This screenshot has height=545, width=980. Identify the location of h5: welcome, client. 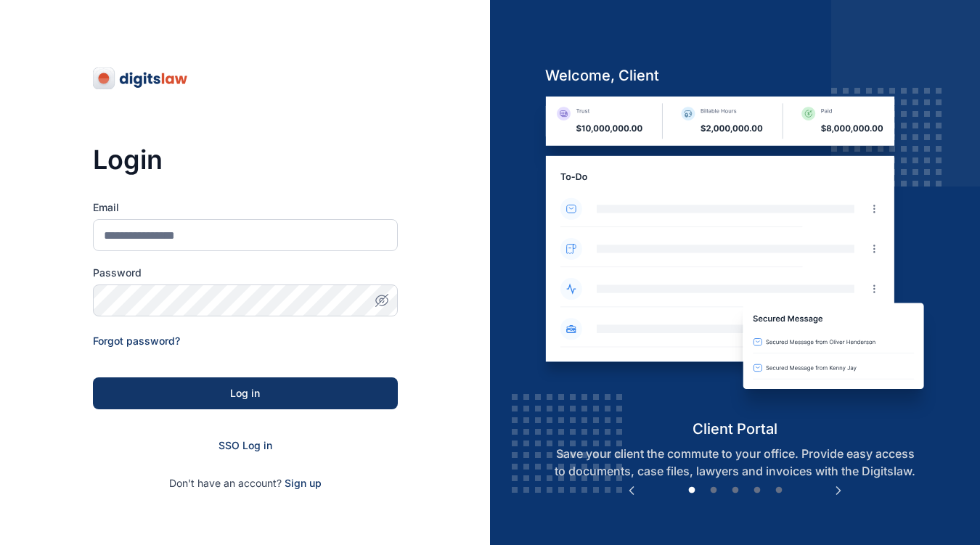
(734, 75).